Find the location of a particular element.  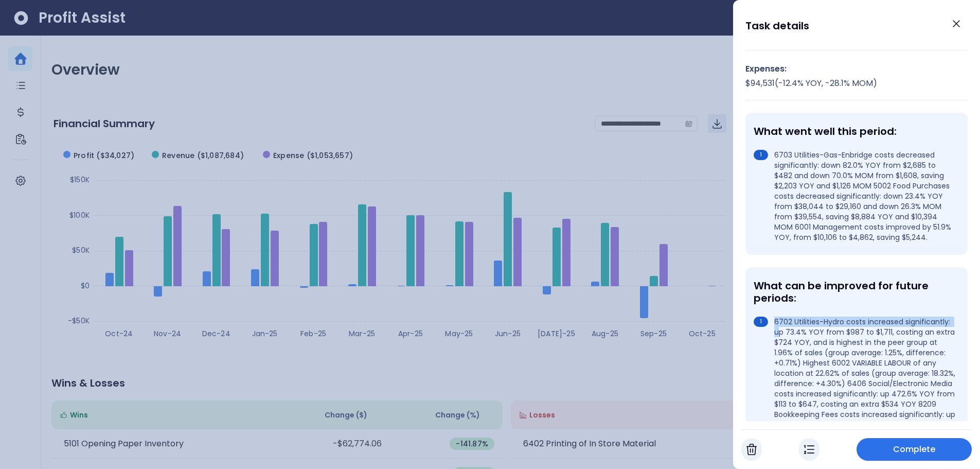

img: Cancel Task is located at coordinates (751, 450).